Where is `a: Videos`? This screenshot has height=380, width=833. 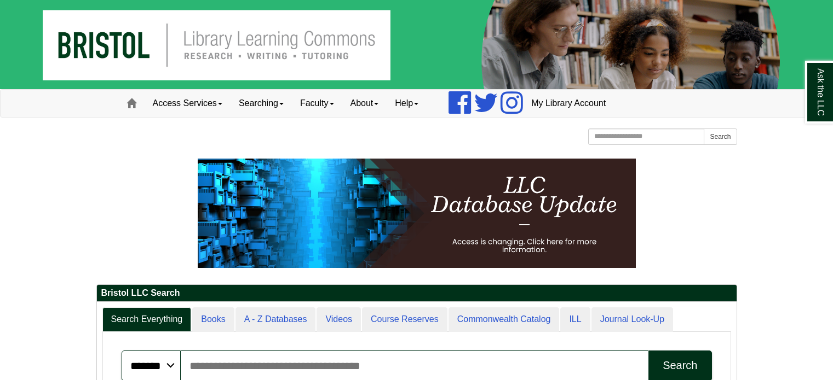 a: Videos is located at coordinates (338, 320).